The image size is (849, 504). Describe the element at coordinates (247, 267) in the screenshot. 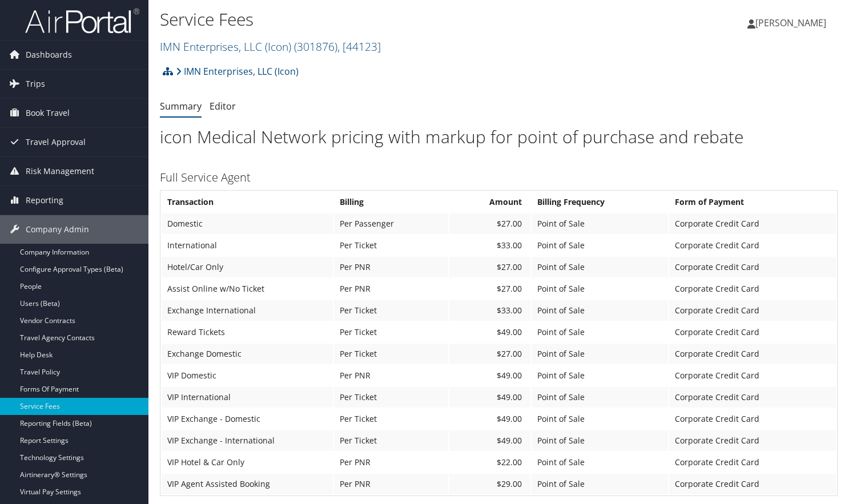

I see `td: Hotel/Car Only` at that location.